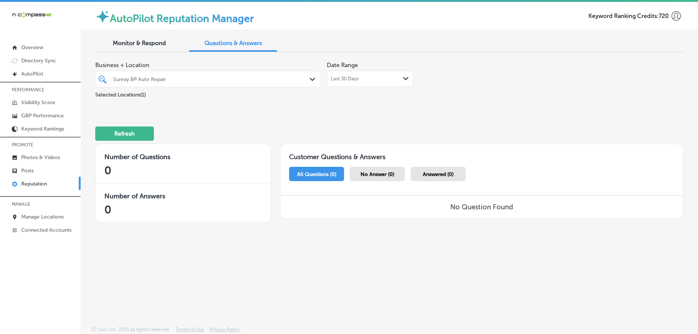 Image resolution: width=698 pixels, height=334 pixels. Describe the element at coordinates (46, 230) in the screenshot. I see `p: Connected Accounts` at that location.